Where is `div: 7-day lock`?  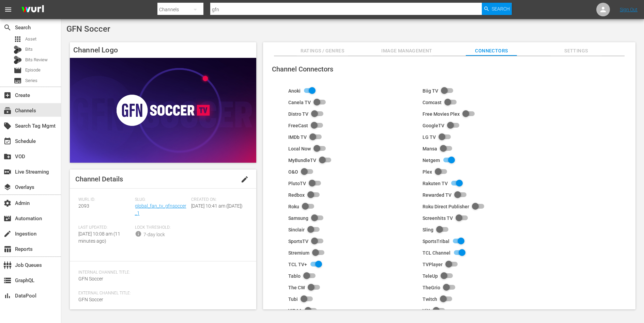
div: 7-day lock is located at coordinates (154, 235).